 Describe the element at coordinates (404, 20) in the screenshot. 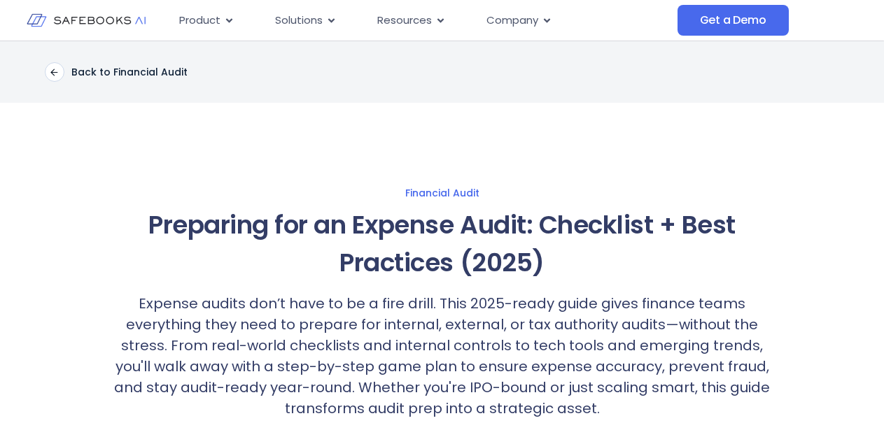

I see `span: Resources` at that location.